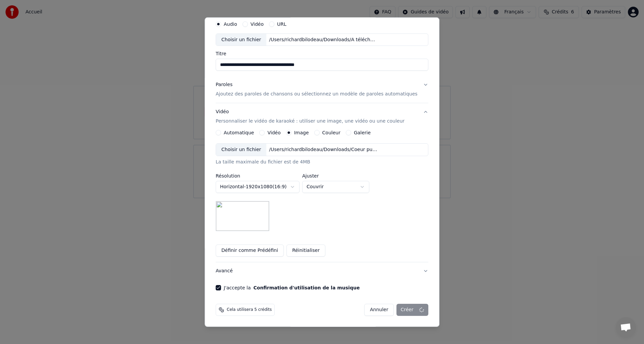 The width and height of the screenshot is (644, 344). Describe the element at coordinates (307, 288) in the screenshot. I see `button: J'accepte la` at that location.